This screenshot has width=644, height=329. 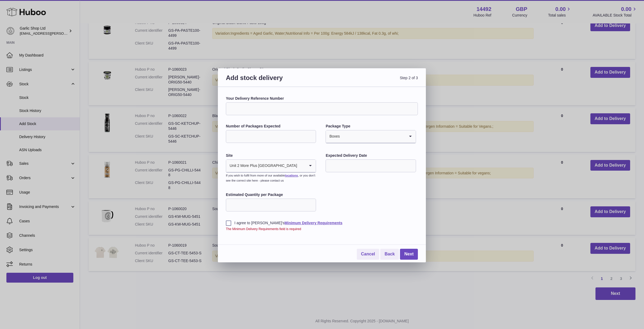 What do you see at coordinates (274, 81) in the screenshot?
I see `h3: Add stock delivery` at bounding box center [274, 81].